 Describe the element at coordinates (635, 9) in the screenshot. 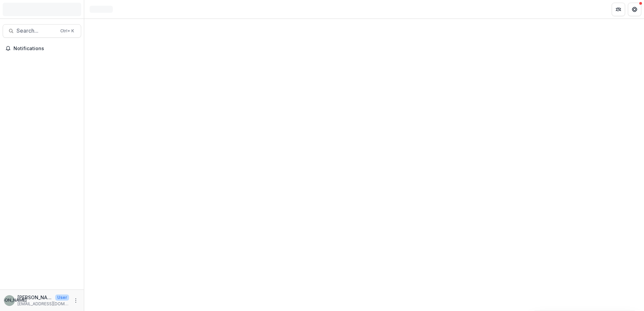

I see `button: Get Help` at that location.